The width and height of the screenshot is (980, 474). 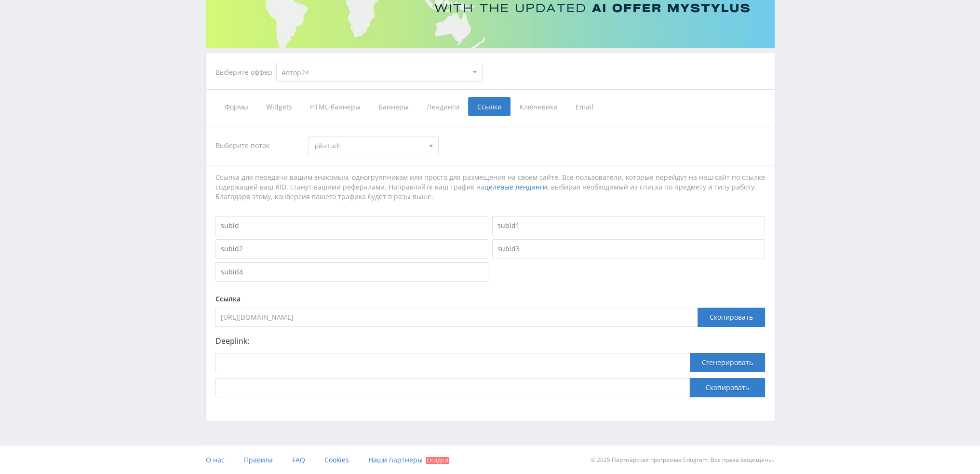 I want to click on input: subid1, so click(x=629, y=226).